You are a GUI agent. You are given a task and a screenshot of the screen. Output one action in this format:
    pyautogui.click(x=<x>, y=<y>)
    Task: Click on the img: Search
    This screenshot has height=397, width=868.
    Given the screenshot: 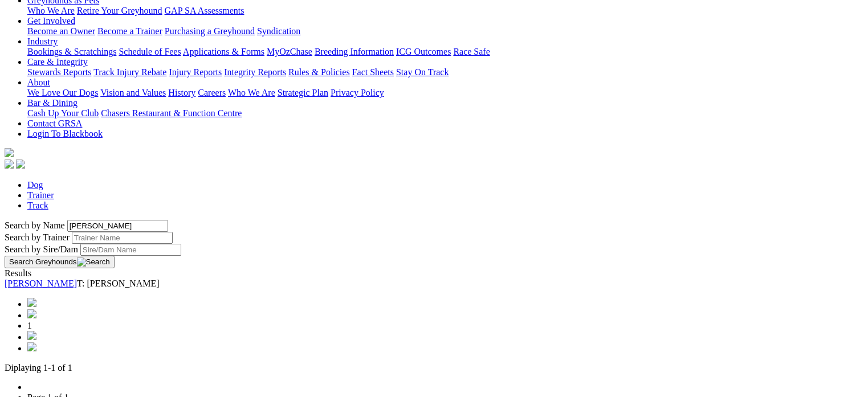 What is the action you would take?
    pyautogui.click(x=93, y=262)
    